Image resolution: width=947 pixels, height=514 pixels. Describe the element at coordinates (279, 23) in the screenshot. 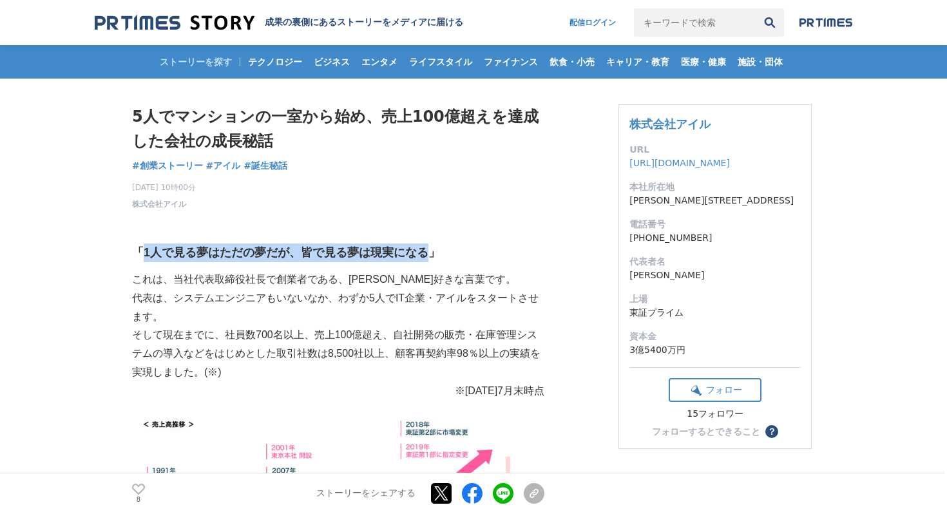

I see `a: 成果の裏側にあるストーリーをメディアに届ける 成果の裏側にあるストーリーをメディアに届ける` at that location.